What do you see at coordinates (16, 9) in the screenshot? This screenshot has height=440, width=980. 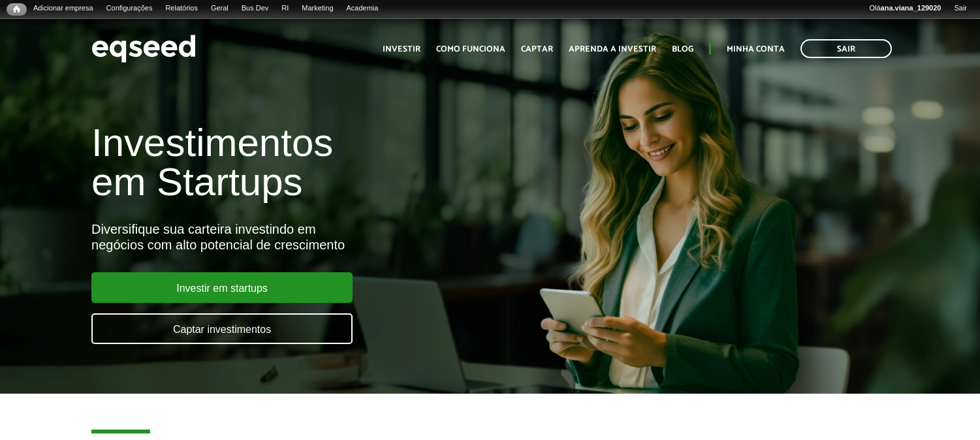 I see `a: Início` at bounding box center [16, 9].